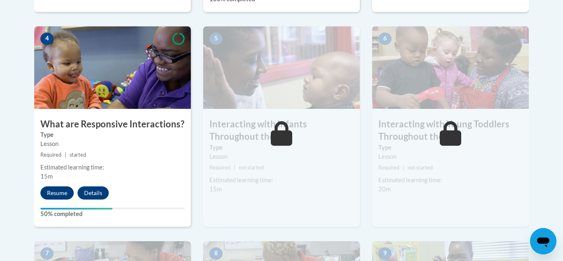 The image size is (563, 261). Describe the element at coordinates (451, 131) in the screenshot. I see `h3: Interacting with Young Toddlers Throughout the Day` at that location.